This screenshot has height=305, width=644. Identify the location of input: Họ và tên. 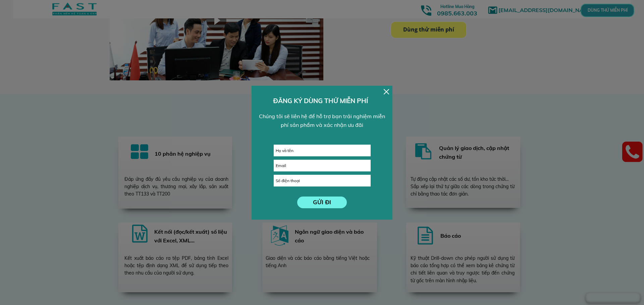
(322, 150).